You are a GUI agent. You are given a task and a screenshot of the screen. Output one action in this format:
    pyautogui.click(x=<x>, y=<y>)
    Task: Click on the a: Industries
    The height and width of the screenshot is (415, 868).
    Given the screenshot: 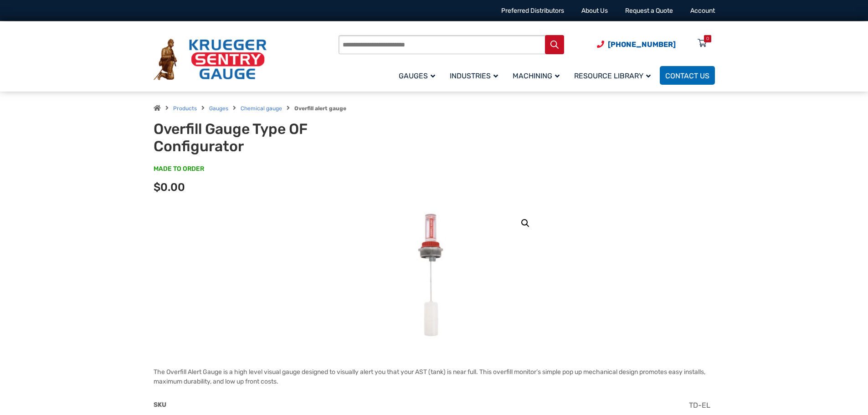 What is the action you would take?
    pyautogui.click(x=476, y=75)
    